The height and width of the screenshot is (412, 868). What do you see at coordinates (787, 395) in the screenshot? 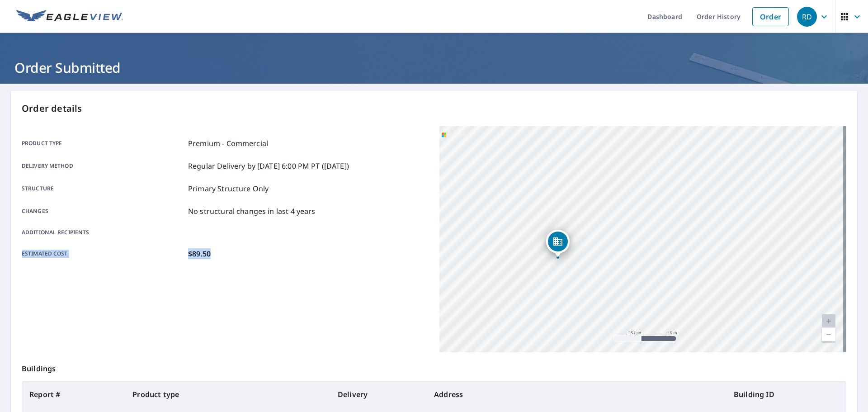
I see `th: Building ID` at bounding box center [787, 395].